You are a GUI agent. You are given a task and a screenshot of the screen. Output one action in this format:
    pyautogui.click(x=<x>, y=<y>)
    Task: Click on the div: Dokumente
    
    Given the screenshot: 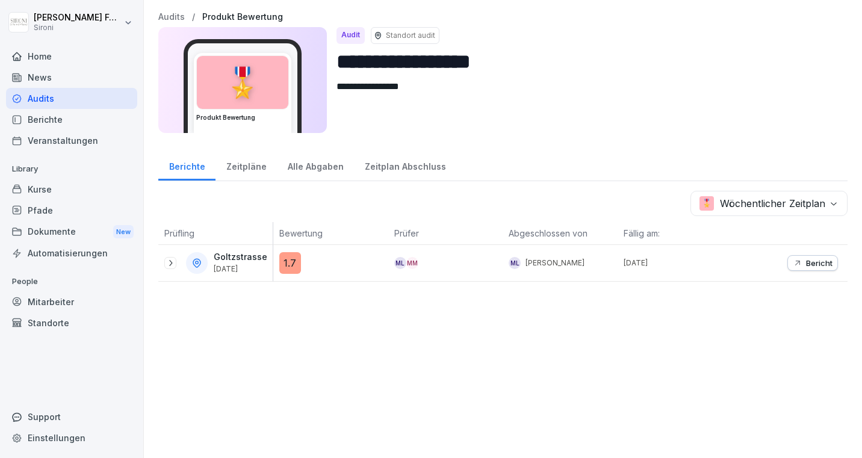 What is the action you would take?
    pyautogui.click(x=72, y=232)
    